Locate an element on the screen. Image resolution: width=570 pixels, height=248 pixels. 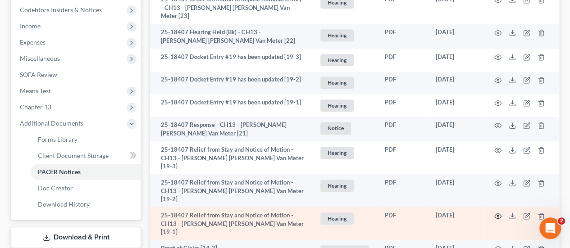
span: Doc Creator is located at coordinates (55, 188).